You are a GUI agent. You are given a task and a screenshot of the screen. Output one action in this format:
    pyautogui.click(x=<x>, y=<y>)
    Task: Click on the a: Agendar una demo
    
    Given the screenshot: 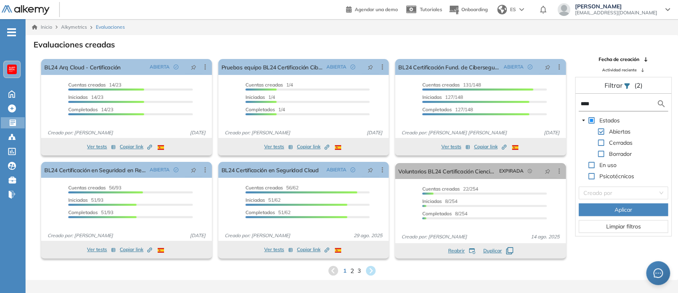 What is the action you would take?
    pyautogui.click(x=372, y=9)
    